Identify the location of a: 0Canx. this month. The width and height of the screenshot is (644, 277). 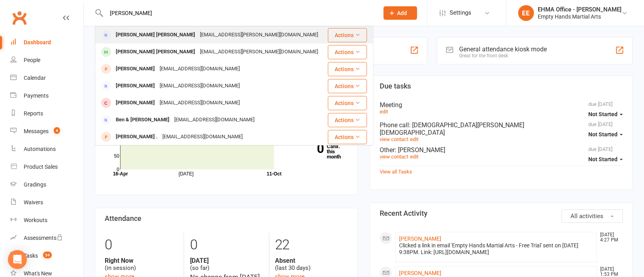
(322, 151).